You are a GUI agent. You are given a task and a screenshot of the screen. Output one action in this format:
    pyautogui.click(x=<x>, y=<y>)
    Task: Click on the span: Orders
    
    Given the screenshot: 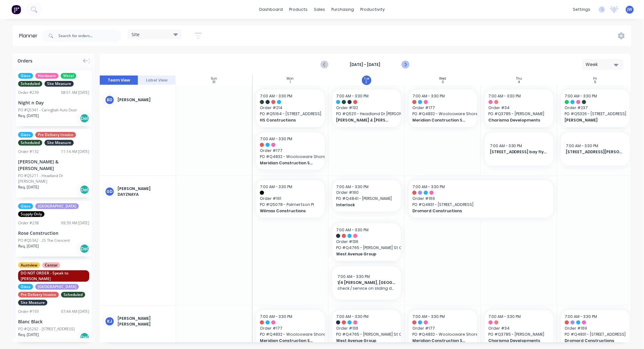 What is the action you would take?
    pyautogui.click(x=25, y=61)
    